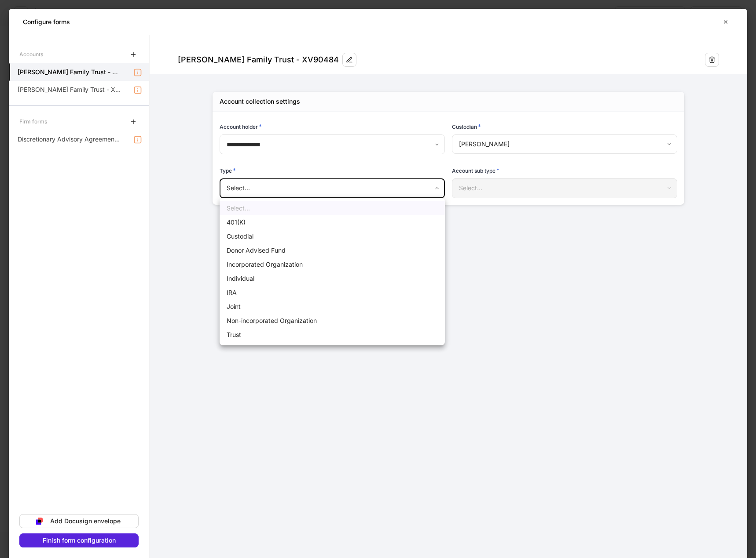 The width and height of the screenshot is (756, 558). Describe the element at coordinates (332, 265) in the screenshot. I see `li: Incorporated Organization` at that location.